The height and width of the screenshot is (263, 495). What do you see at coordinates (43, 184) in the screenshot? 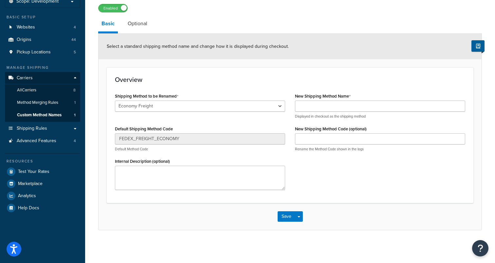
I see `a: Marketplace` at bounding box center [43, 184].